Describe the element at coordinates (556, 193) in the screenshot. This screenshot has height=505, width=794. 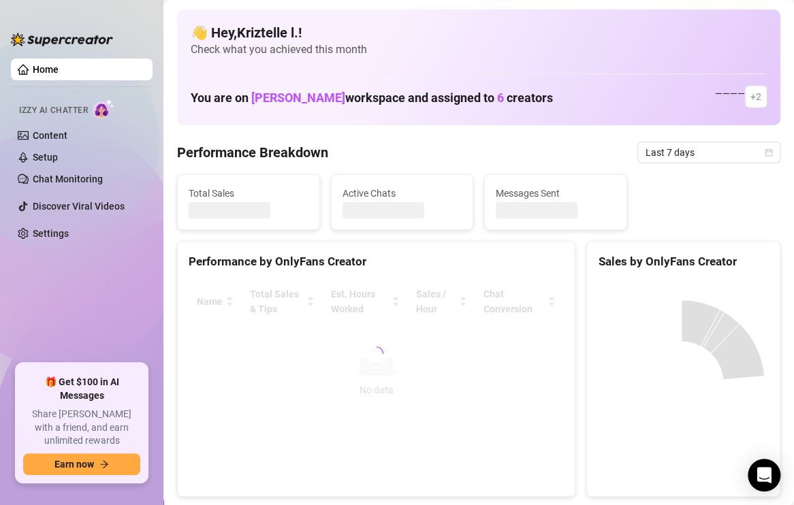
I see `span: Messages Sent` at that location.